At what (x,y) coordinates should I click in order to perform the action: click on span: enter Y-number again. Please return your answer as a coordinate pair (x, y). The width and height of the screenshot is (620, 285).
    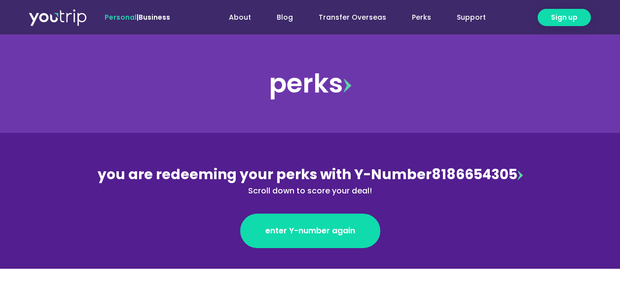
    Looking at the image, I should click on (310, 231).